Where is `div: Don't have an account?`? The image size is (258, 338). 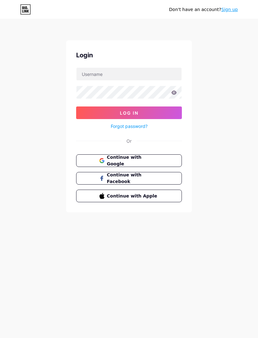
div: Don't have an account? is located at coordinates (203, 9).